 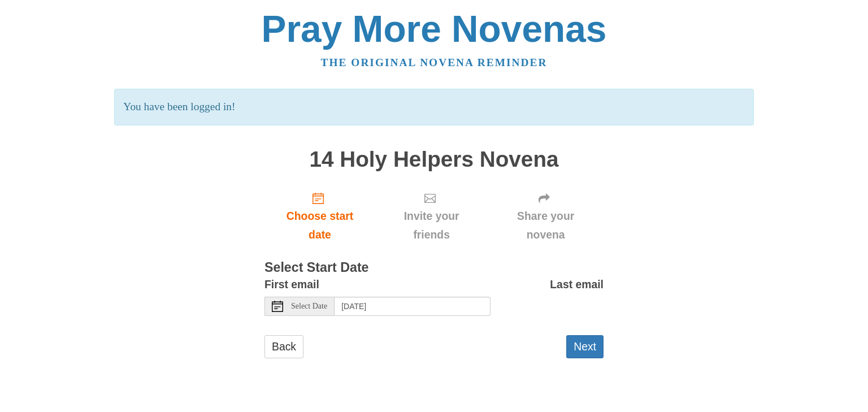 What do you see at coordinates (545, 225) in the screenshot?
I see `span: Share your novena` at bounding box center [545, 225].